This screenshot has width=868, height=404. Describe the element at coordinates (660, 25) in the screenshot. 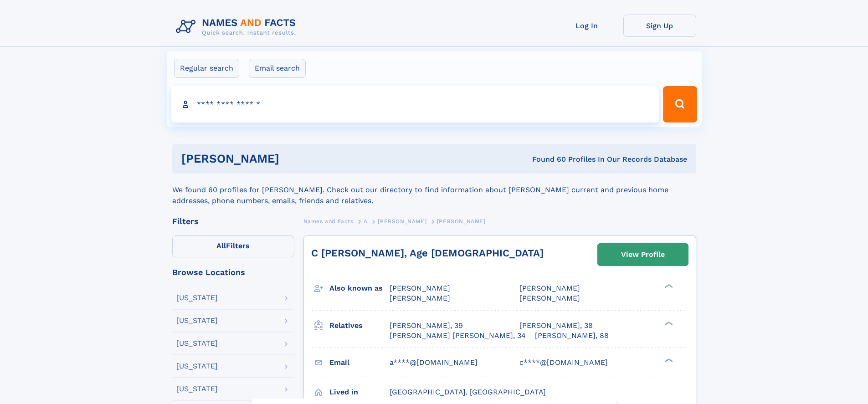

I see `a: Sign Up` at that location.